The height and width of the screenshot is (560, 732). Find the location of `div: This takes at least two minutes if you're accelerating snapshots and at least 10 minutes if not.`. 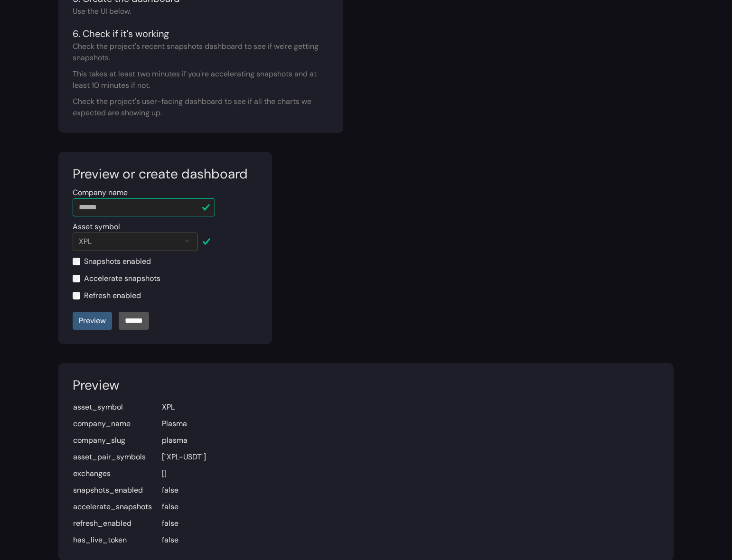

div: This takes at least two minutes if you're accelerating snapshots and at least 10 minutes if not. is located at coordinates (201, 80).